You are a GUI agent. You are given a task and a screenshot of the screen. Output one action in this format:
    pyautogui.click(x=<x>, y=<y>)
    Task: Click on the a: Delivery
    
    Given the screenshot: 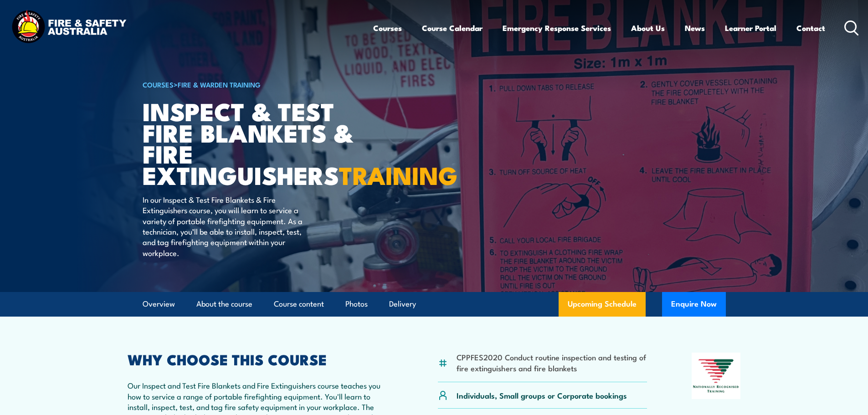 What is the action you would take?
    pyautogui.click(x=403, y=304)
    